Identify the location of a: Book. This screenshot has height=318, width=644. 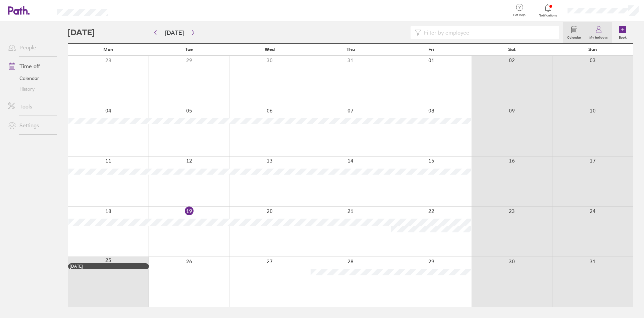
(622, 33).